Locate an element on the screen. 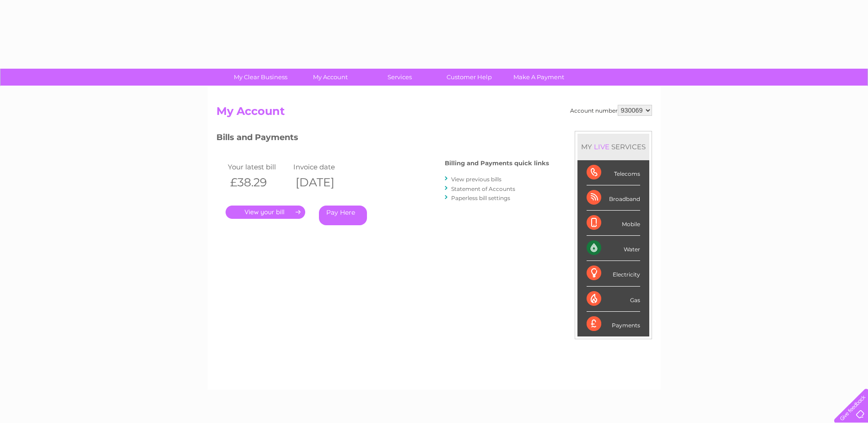 This screenshot has width=868, height=423. div: Mobile is located at coordinates (613, 223).